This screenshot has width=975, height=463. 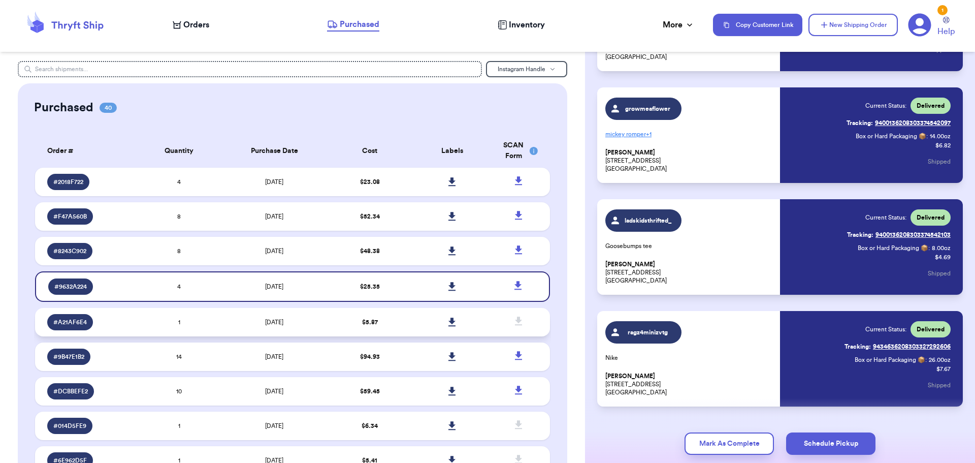 I want to click on span: 10, so click(x=179, y=391).